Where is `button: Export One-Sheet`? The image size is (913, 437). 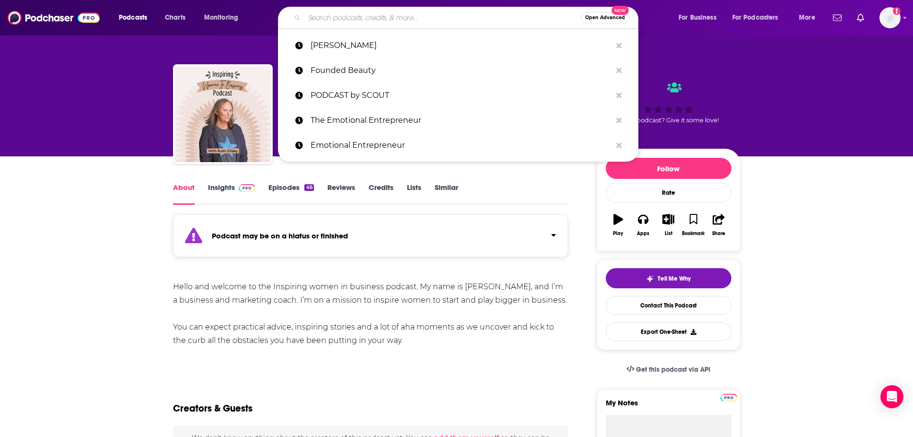 button: Export One-Sheet is located at coordinates (669, 331).